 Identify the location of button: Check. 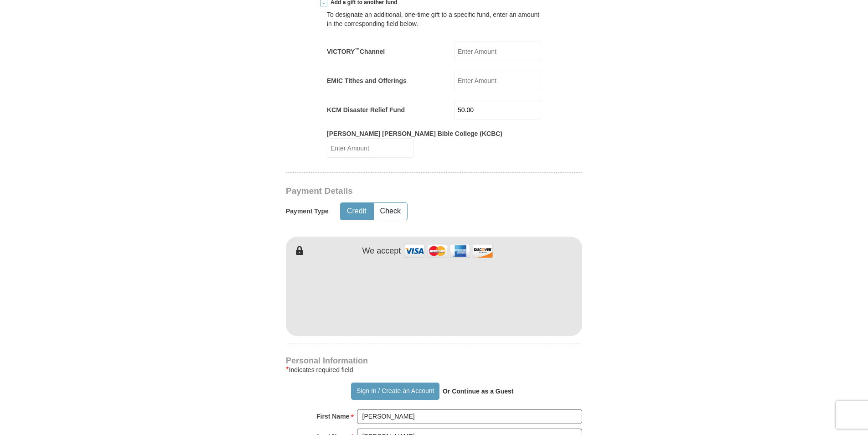
(390, 211).